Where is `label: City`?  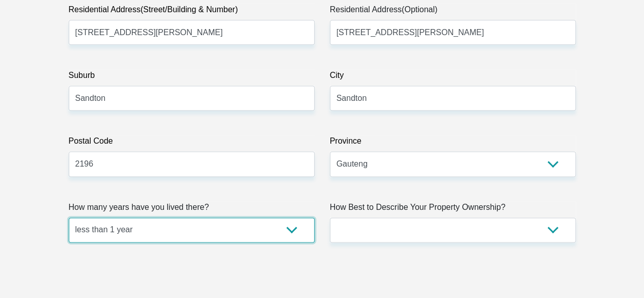 label: City is located at coordinates (452, 78).